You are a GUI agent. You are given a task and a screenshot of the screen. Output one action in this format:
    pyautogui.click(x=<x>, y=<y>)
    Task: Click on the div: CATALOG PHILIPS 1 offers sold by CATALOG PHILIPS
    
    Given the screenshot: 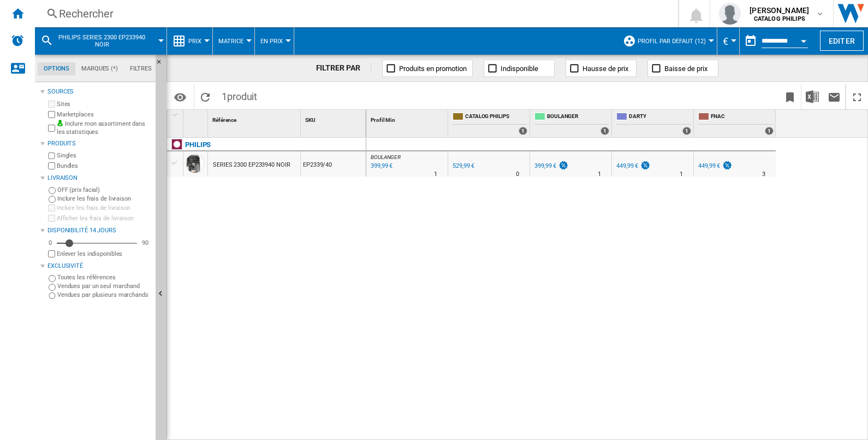 What is the action you would take?
    pyautogui.click(x=490, y=124)
    